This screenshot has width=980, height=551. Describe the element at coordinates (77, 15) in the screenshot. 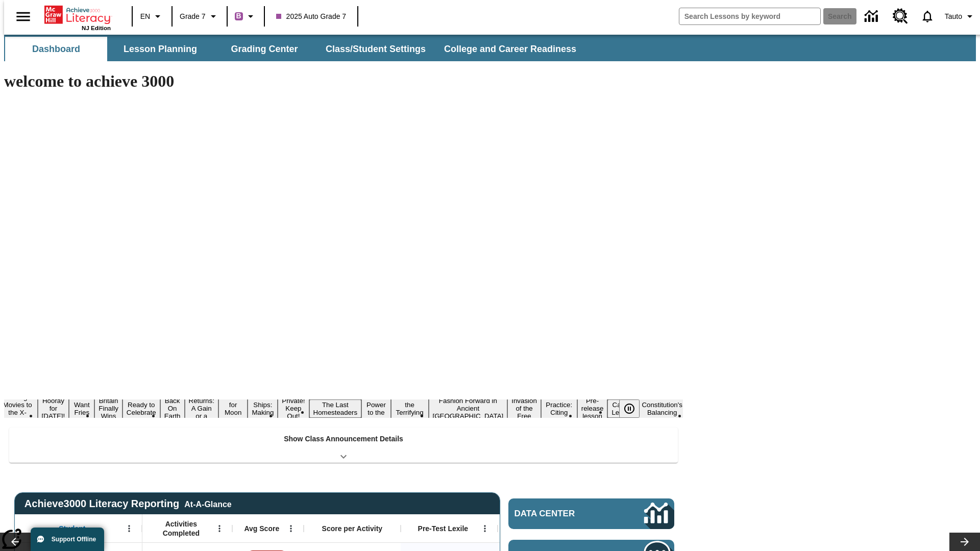

I see `a: Home` at that location.